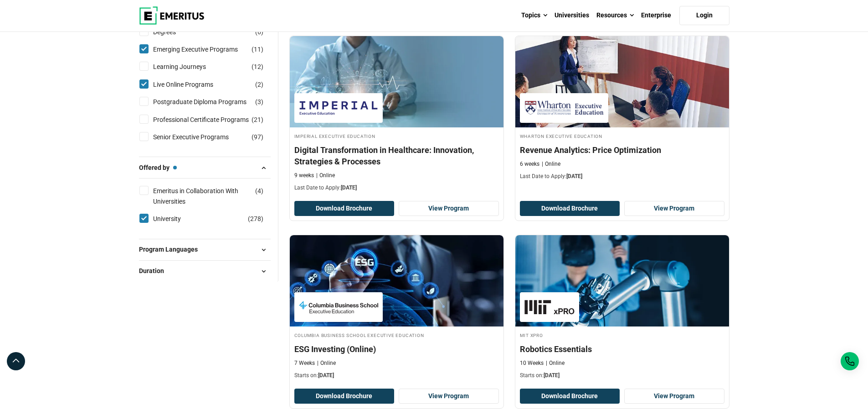 The width and height of the screenshot is (868, 416). Describe the element at coordinates (209, 102) in the screenshot. I see `a: Postgraduate Diploma Programs` at that location.